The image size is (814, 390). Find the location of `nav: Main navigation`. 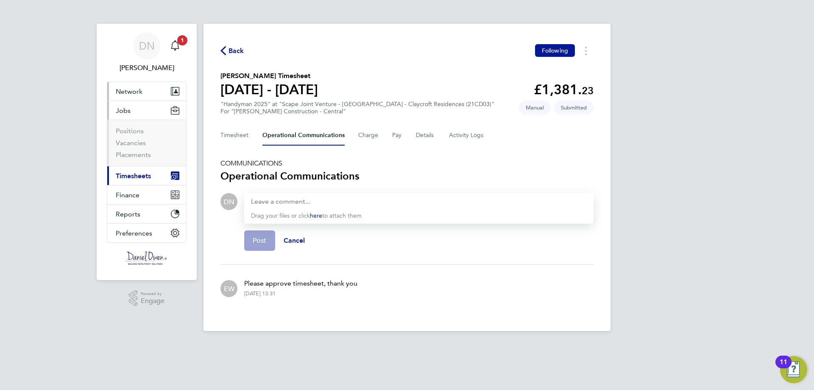

nav: Main navigation is located at coordinates (147, 152).